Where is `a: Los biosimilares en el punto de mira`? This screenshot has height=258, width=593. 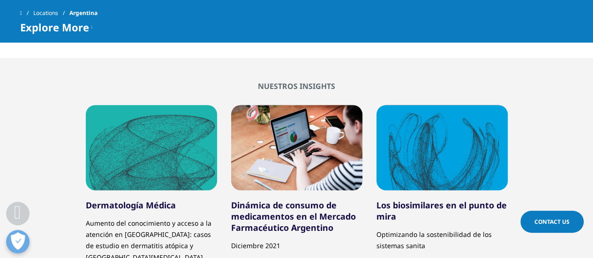 a: Los biosimilares en el punto de mira is located at coordinates (441, 211).